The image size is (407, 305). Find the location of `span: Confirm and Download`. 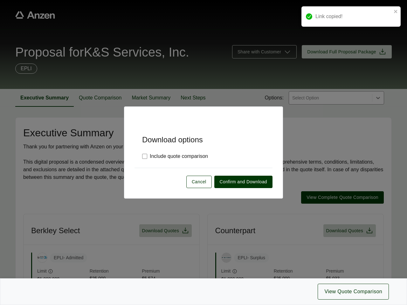

span: Confirm and Download is located at coordinates (243, 182).